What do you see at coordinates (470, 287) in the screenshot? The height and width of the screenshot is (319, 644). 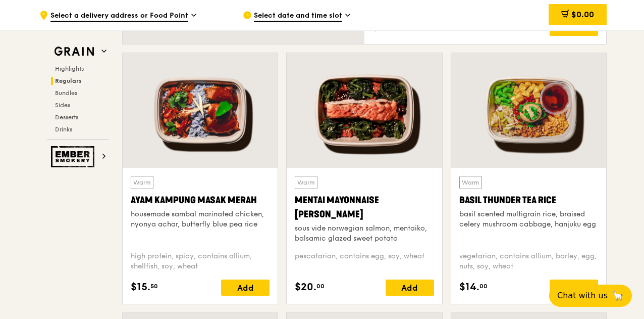 I see `span: $14.` at bounding box center [470, 287].